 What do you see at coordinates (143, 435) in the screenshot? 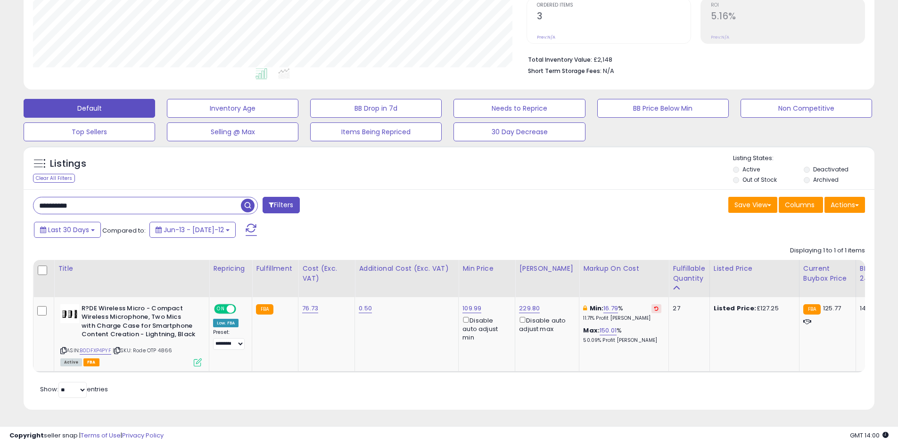
I see `a: Privacy Policy` at bounding box center [143, 435].